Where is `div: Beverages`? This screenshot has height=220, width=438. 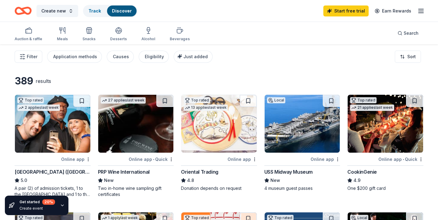
div: Beverages is located at coordinates (180, 39).